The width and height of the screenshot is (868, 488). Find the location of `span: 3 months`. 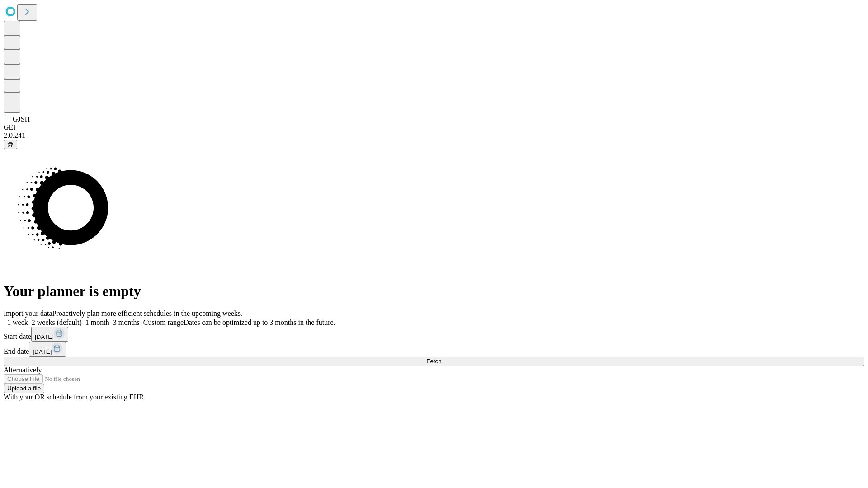

span: 3 months is located at coordinates (126, 322).